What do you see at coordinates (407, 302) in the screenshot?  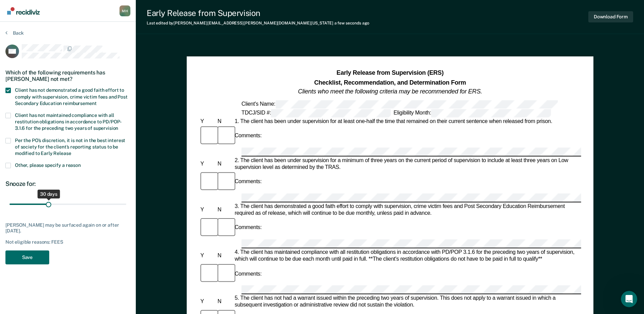 I see `div: 5. The client has not had a warrant issued within the preceding two years of supervision. This do...` at bounding box center [407, 302].